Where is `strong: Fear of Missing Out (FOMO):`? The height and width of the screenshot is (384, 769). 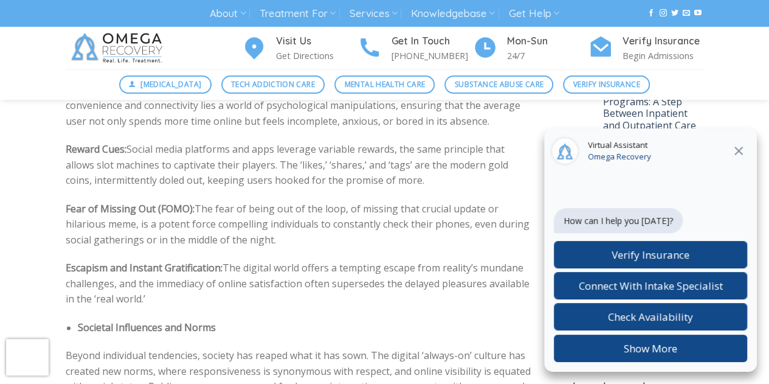 strong: Fear of Missing Out (FOMO): is located at coordinates (130, 209).